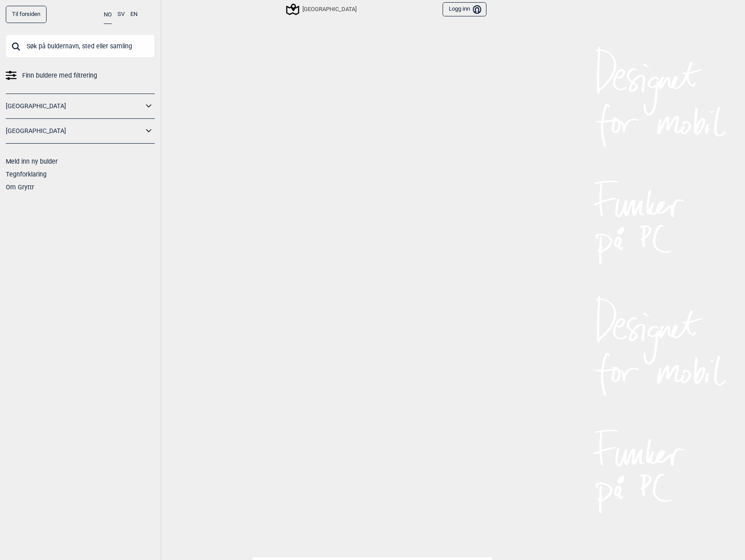 The width and height of the screenshot is (745, 560). I want to click on a: Tegnforklaring, so click(26, 174).